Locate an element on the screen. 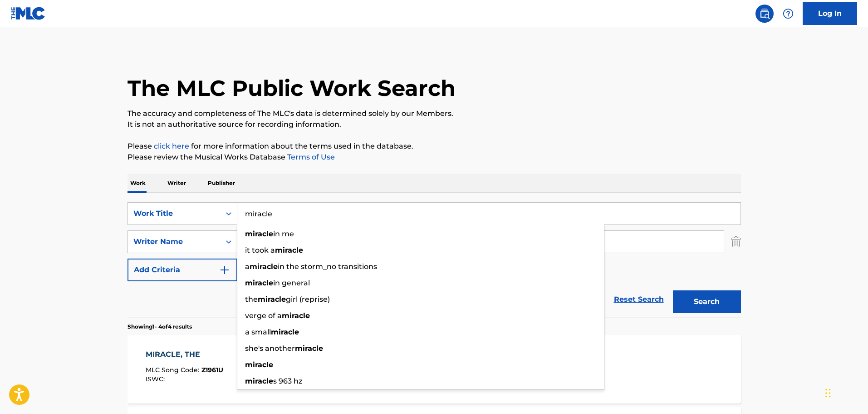 The width and height of the screenshot is (868, 414). span: in general is located at coordinates (292, 282).